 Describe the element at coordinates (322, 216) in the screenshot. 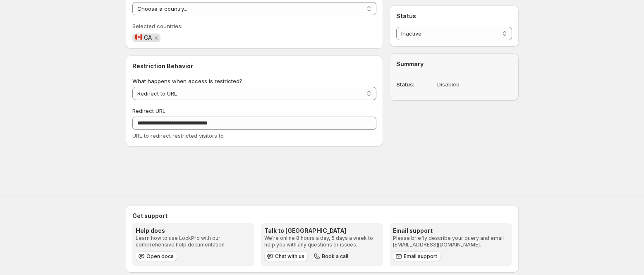

I see `h2: Get support` at that location.